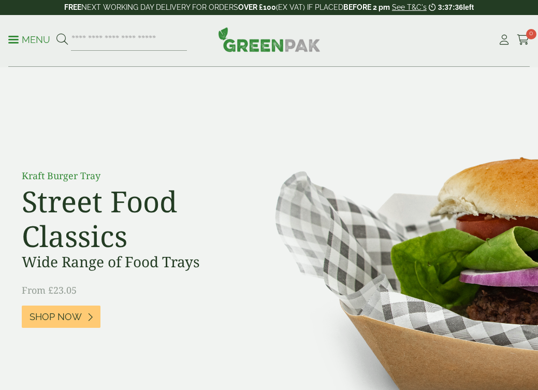 This screenshot has height=390, width=538. I want to click on img: GreenPak Supplies, so click(269, 39).